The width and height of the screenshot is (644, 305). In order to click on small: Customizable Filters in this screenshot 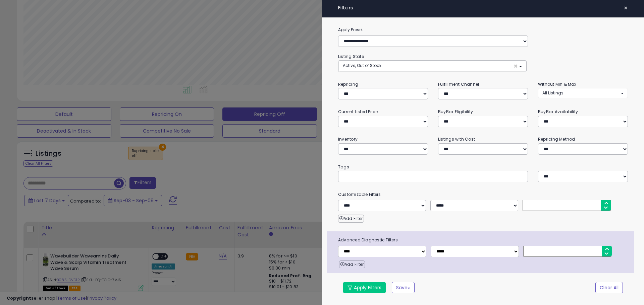, I will do `click(483, 195)`.